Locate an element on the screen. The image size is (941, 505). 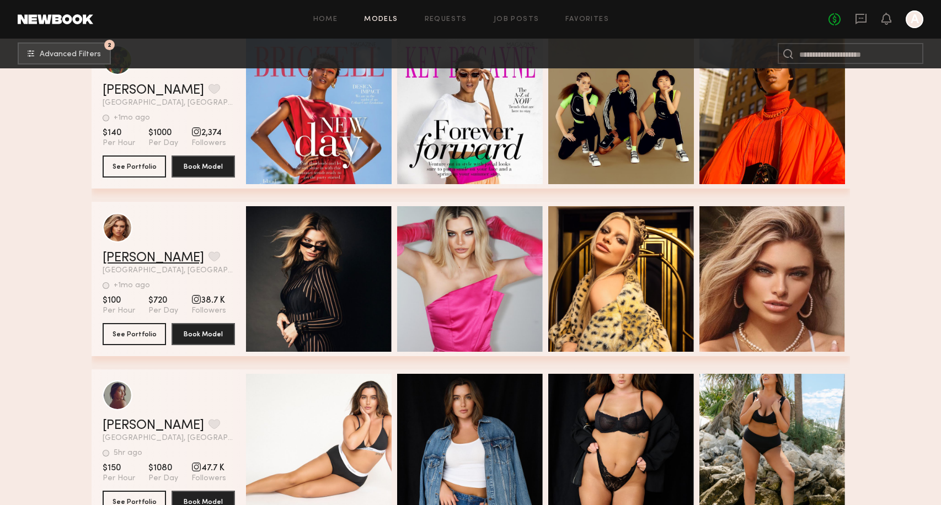
span: 38.7 K is located at coordinates (209, 301).